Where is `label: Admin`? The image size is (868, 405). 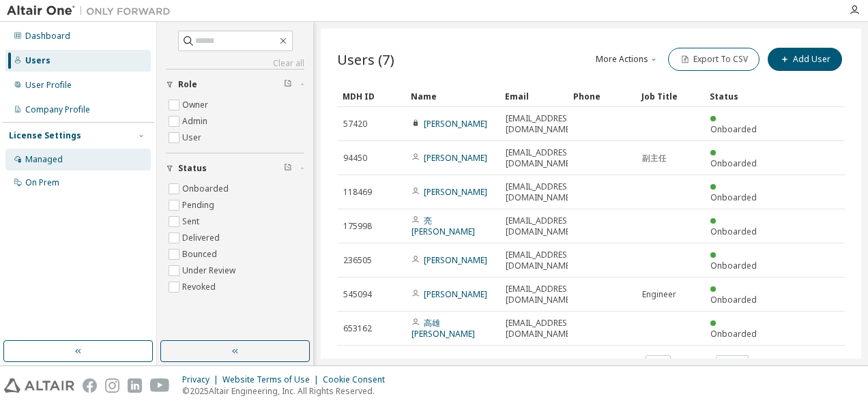 label: Admin is located at coordinates (196, 122).